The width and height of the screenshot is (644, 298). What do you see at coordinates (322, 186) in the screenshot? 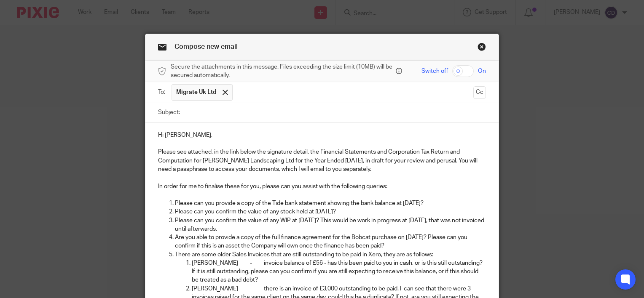
I see `p: In order for me to finalise these for you, please can you assist with the following queries:` at bounding box center [322, 186].